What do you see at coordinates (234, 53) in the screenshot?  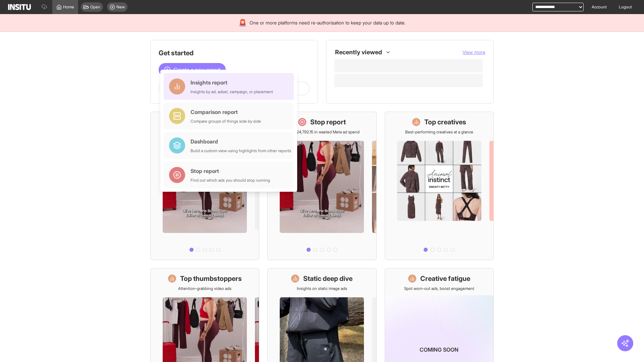 I see `h1: Get started` at bounding box center [234, 53].